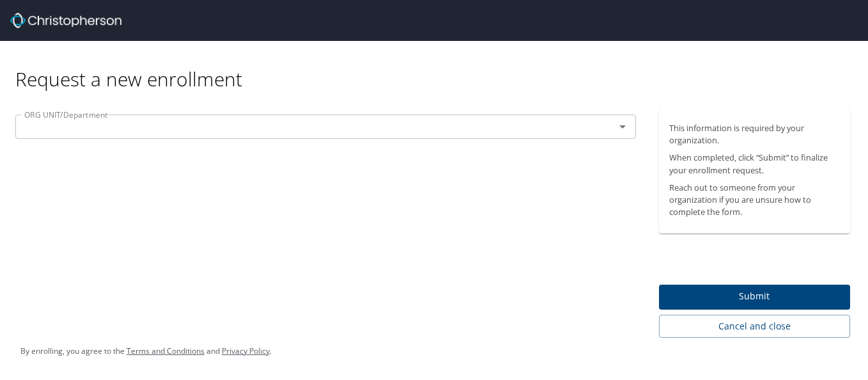 The image size is (868, 380). What do you see at coordinates (246, 350) in the screenshot?
I see `a: Privacy Policy` at bounding box center [246, 350].